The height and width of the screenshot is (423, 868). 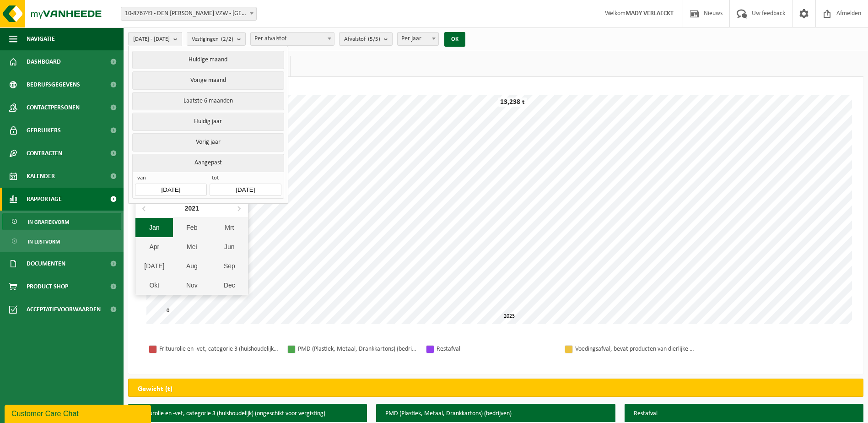 What do you see at coordinates (208, 60) in the screenshot?
I see `button: Huidige maand` at bounding box center [208, 60].